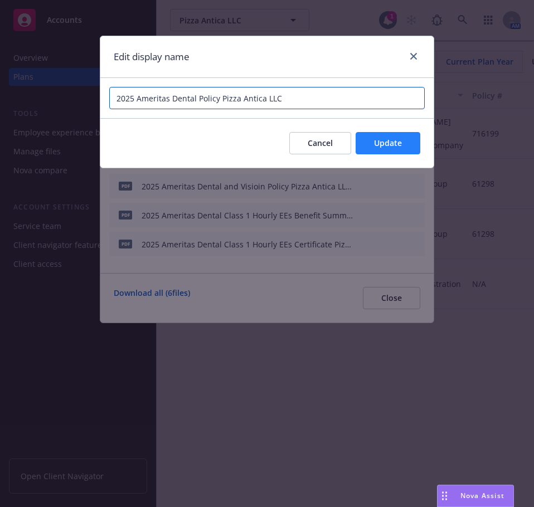  What do you see at coordinates (388, 143) in the screenshot?
I see `button: Update` at bounding box center [388, 143].